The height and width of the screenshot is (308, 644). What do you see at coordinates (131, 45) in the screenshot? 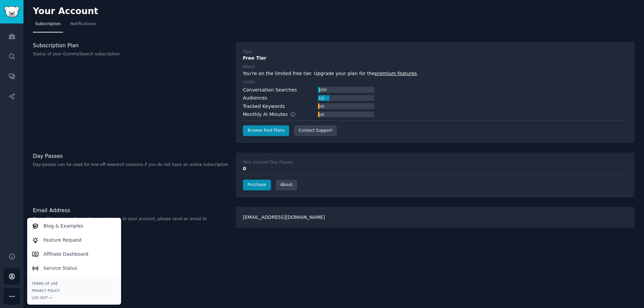
I see `h3: Subscription Plan` at bounding box center [131, 45].